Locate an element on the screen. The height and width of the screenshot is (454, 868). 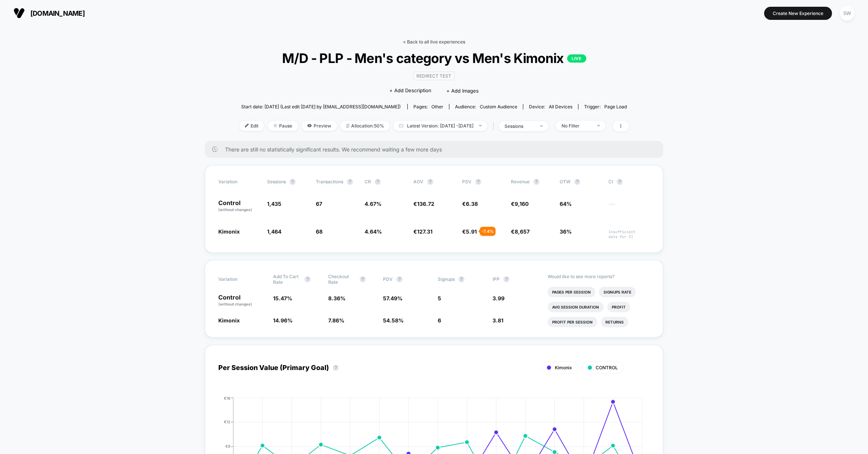
span: 6 is located at coordinates (439, 320).